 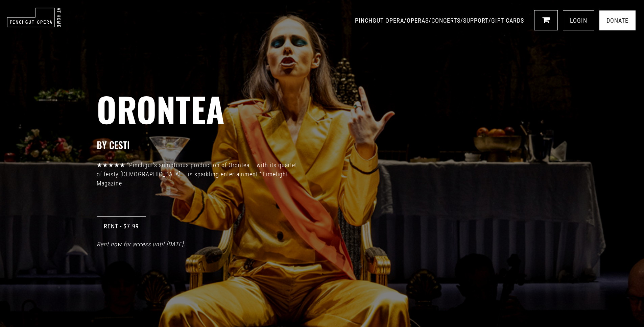 I want to click on a: Donate, so click(x=617, y=20).